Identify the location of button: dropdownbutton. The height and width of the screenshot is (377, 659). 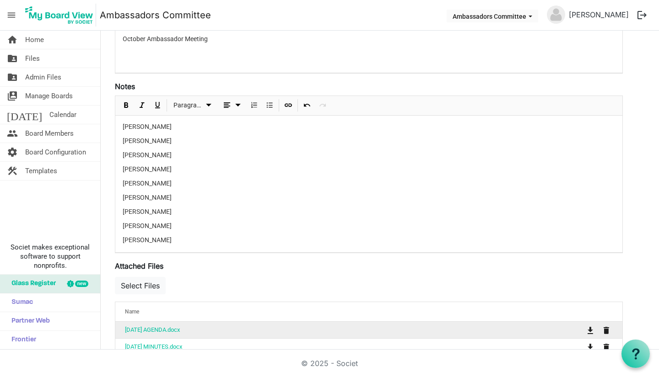
(232, 105).